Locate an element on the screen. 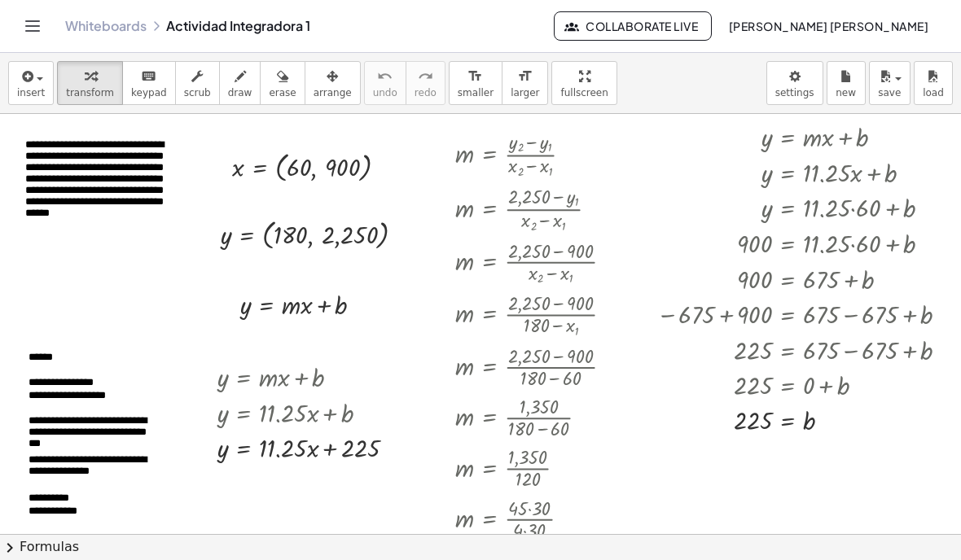  span: redo is located at coordinates (425, 93).